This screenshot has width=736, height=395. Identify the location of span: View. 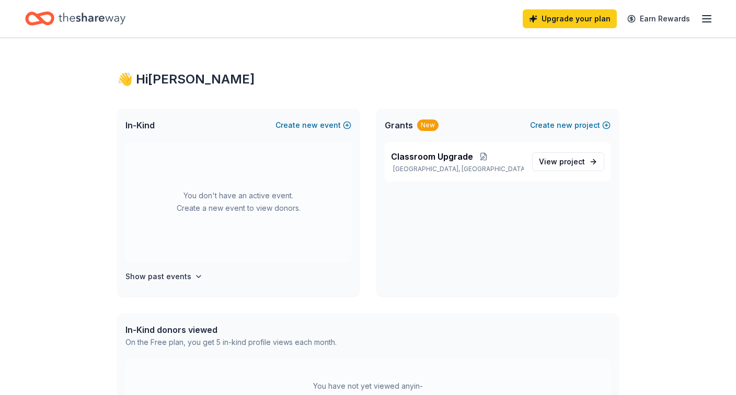
(562, 162).